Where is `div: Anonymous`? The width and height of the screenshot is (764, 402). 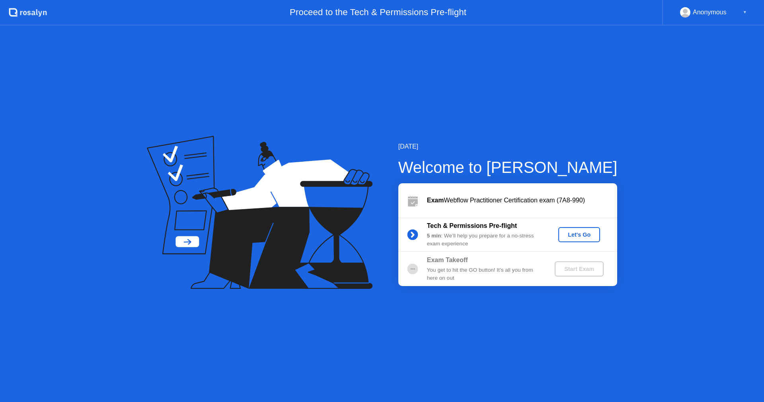
div: Anonymous is located at coordinates (710, 12).